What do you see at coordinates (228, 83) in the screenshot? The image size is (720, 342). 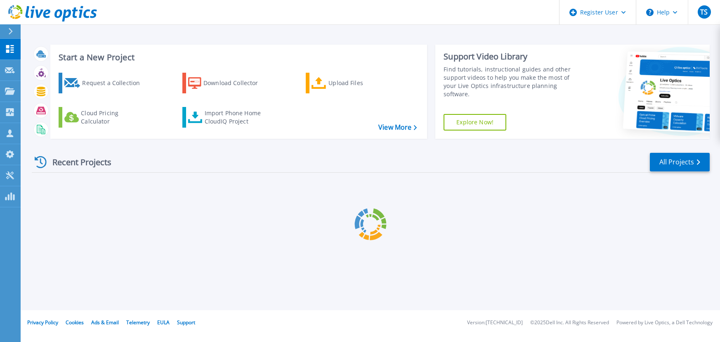 I see `a: Download Collector` at bounding box center [228, 83].